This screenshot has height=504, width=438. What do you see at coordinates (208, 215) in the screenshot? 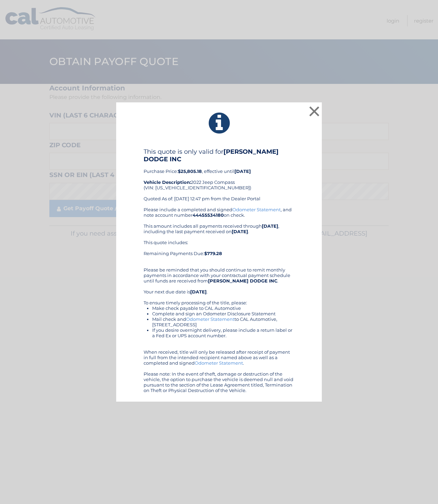
I see `b: 44455534180` at bounding box center [208, 215].